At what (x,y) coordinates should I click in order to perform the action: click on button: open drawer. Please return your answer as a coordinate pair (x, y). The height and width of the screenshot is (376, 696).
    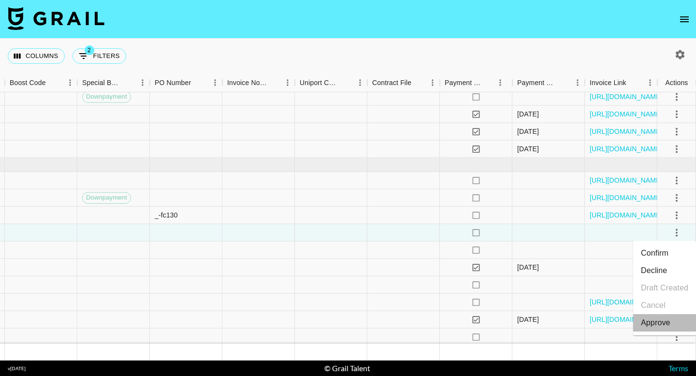
    Looking at the image, I should click on (685, 19).